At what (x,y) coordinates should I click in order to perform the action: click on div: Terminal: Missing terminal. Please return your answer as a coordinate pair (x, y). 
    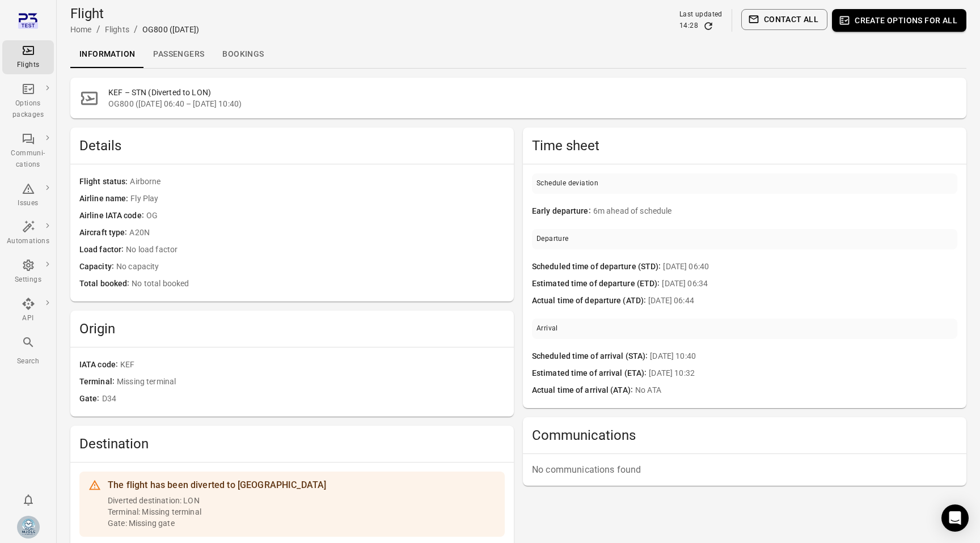
    Looking at the image, I should click on (217, 512).